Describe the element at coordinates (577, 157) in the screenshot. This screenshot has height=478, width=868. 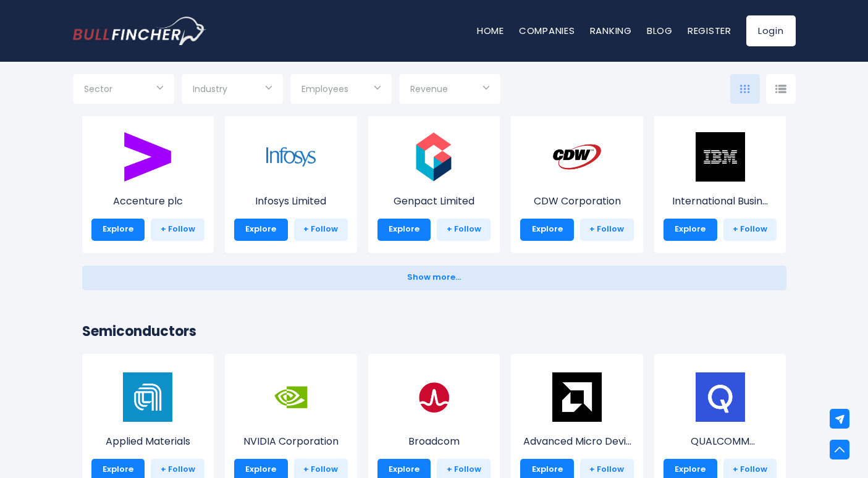
I see `img: CDW.png` at that location.